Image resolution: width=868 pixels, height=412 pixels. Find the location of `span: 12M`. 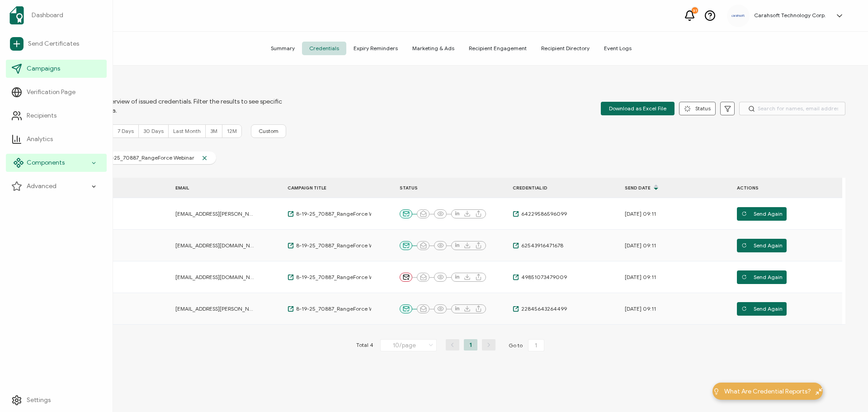

span: 12M is located at coordinates (232, 131).